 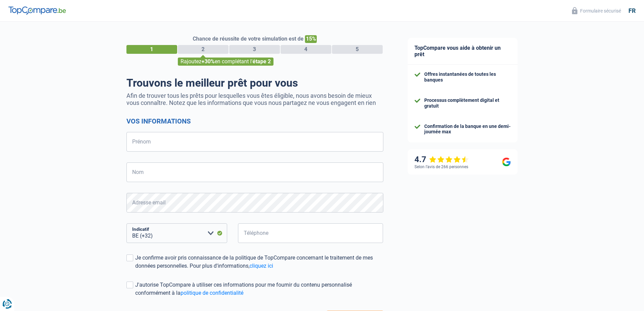 I want to click on p: Afin de trouver tous les prêts pour lesquelles vous êtes éligible, nous avons besoin de mieux vou..., so click(x=255, y=99).